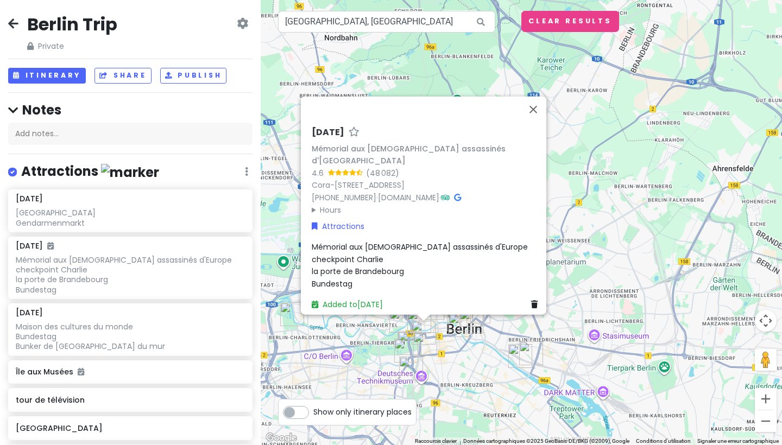 The height and width of the screenshot is (445, 782). What do you see at coordinates (738, 441) in the screenshot?
I see `a: Signaler une erreur cartographique` at bounding box center [738, 441].